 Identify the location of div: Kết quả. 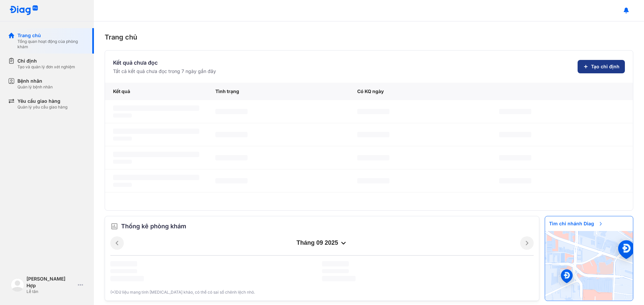
(156, 91).